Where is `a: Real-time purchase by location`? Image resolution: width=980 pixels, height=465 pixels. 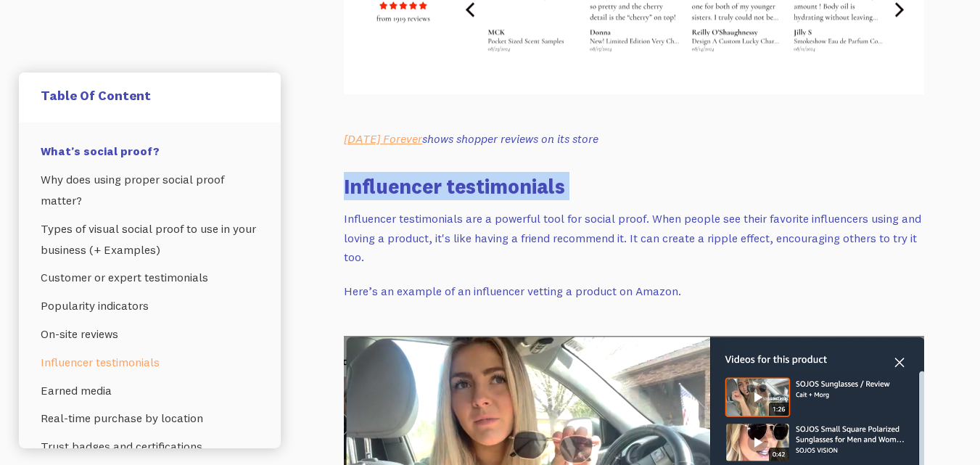
a: Real-time purchase by location is located at coordinates (149, 418).